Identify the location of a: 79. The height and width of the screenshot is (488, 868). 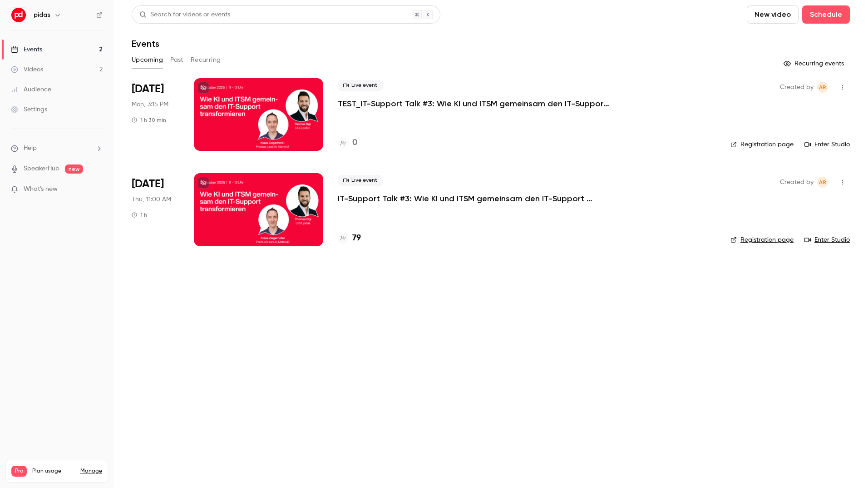
(349, 238).